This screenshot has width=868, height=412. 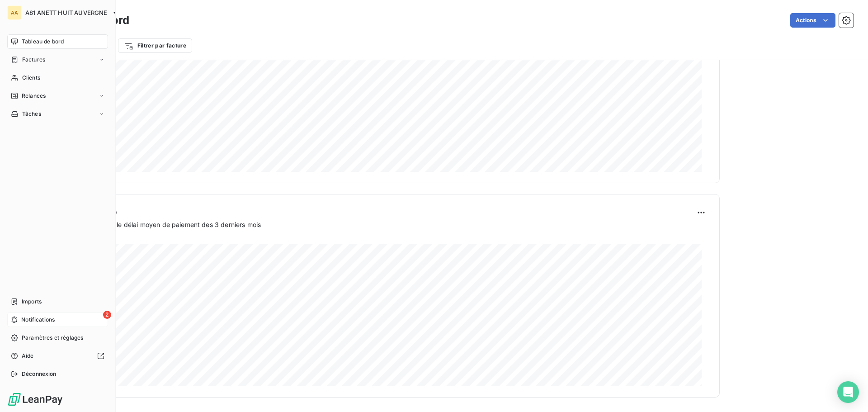 What do you see at coordinates (848, 392) in the screenshot?
I see `div: Open Intercom Messenger` at bounding box center [848, 392].